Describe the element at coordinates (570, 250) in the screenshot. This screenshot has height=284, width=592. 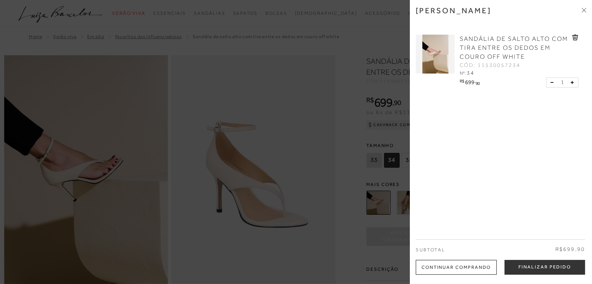
I see `span: R$699,90` at that location.